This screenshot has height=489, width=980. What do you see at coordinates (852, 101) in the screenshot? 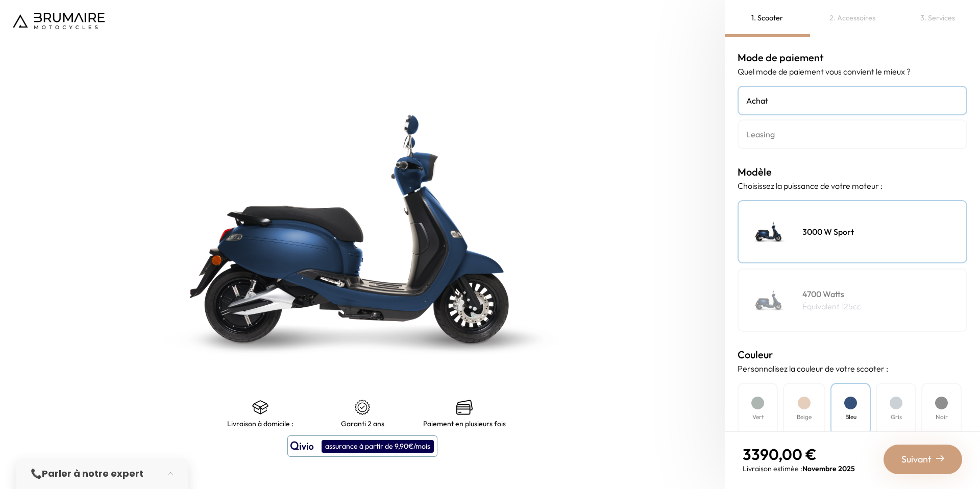
I see `h4: Achat` at bounding box center [852, 101].